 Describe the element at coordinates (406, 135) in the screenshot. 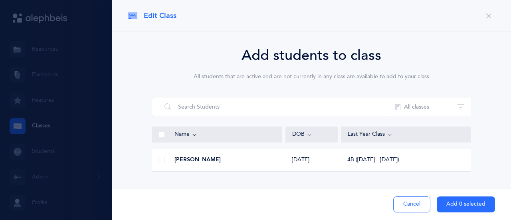

I see `div: Last Year Class` at that location.